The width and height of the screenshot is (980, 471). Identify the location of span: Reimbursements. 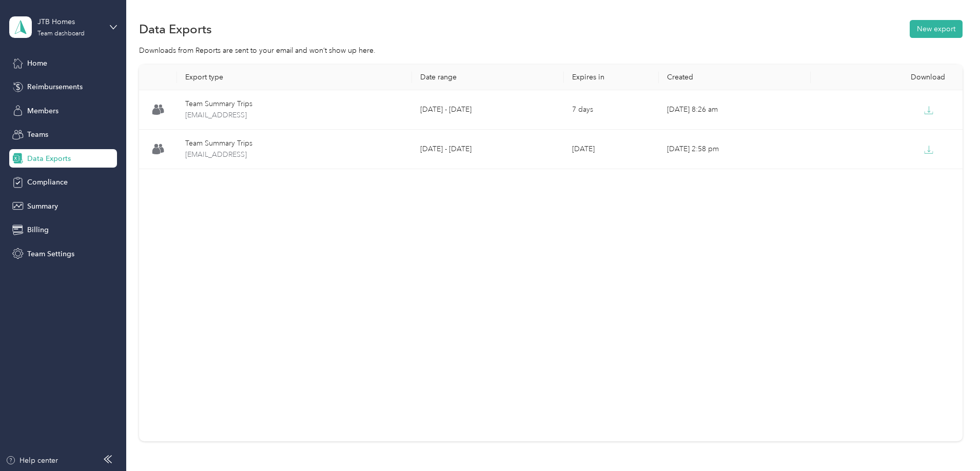
(55, 86).